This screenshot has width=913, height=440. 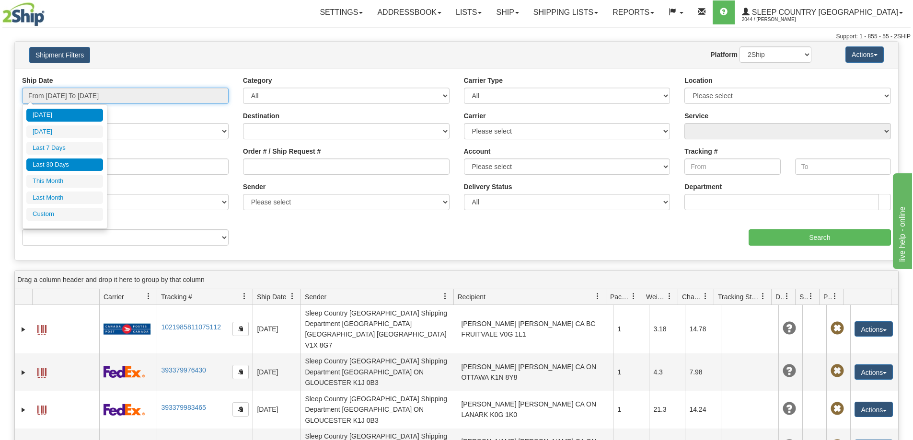 I want to click on label: Sender, so click(x=254, y=187).